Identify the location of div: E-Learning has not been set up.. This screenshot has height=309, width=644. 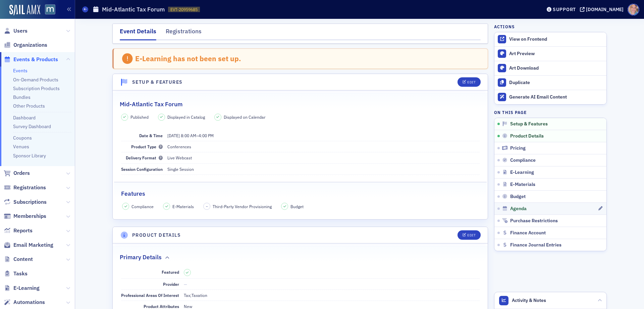
(188, 58).